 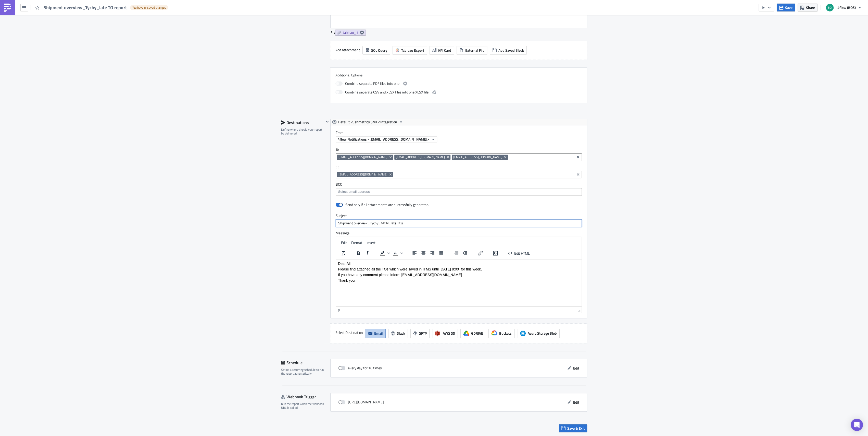 I want to click on span: Tableau Export, so click(x=413, y=50).